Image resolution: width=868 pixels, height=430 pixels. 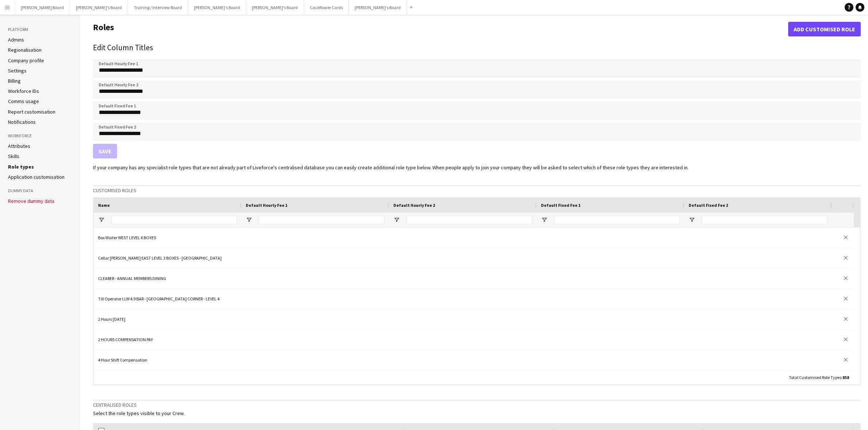 I want to click on h1: Roles, so click(x=441, y=29).